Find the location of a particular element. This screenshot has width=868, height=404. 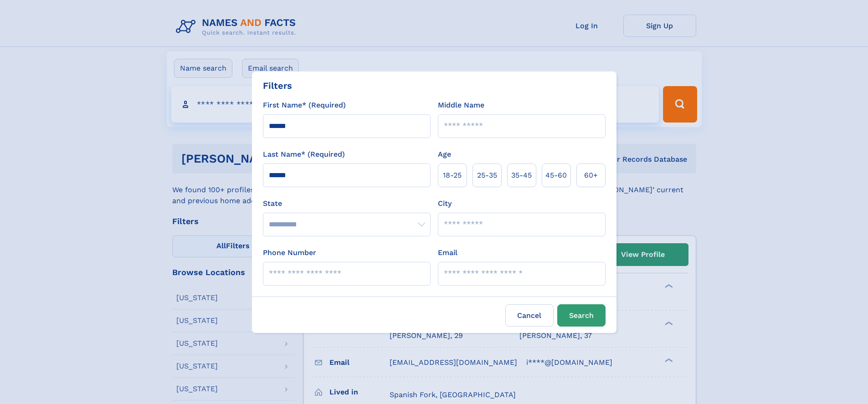

label: Age is located at coordinates (444, 155).